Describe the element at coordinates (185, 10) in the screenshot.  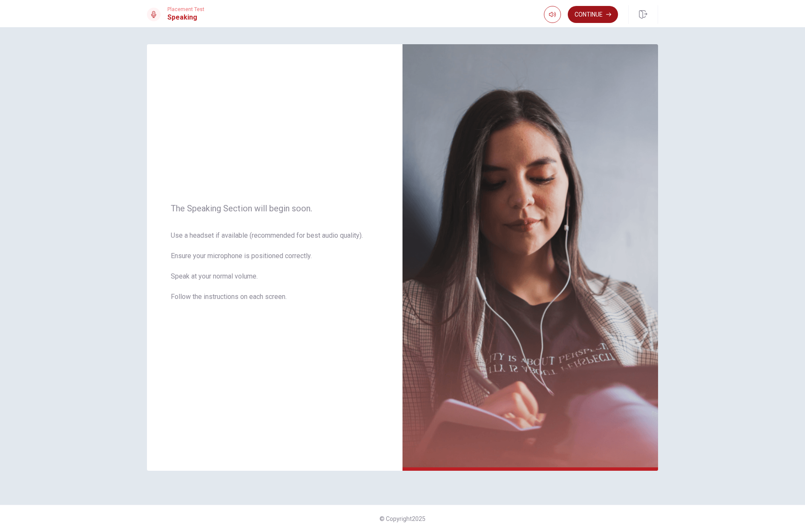
I see `span: Placement Test` at that location.